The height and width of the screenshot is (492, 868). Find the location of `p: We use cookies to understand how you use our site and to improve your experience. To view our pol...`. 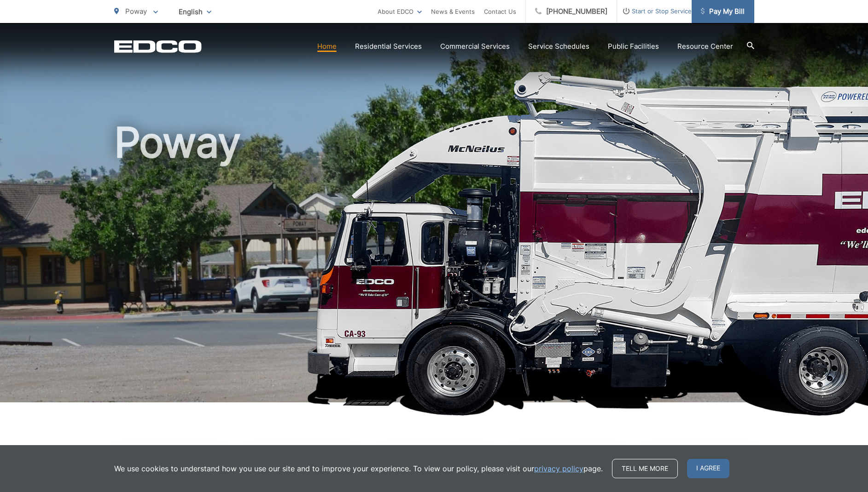

p: We use cookies to understand how you use our site and to improve your experience. To view our pol... is located at coordinates (358, 468).